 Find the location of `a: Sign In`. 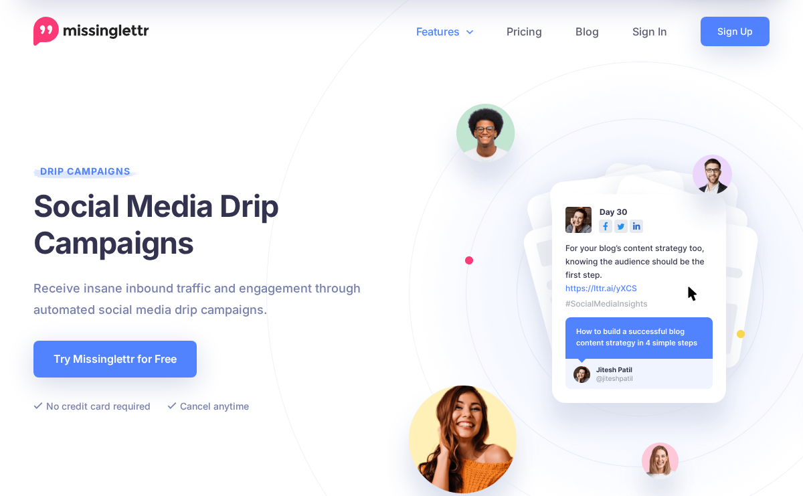

a: Sign In is located at coordinates (650, 31).